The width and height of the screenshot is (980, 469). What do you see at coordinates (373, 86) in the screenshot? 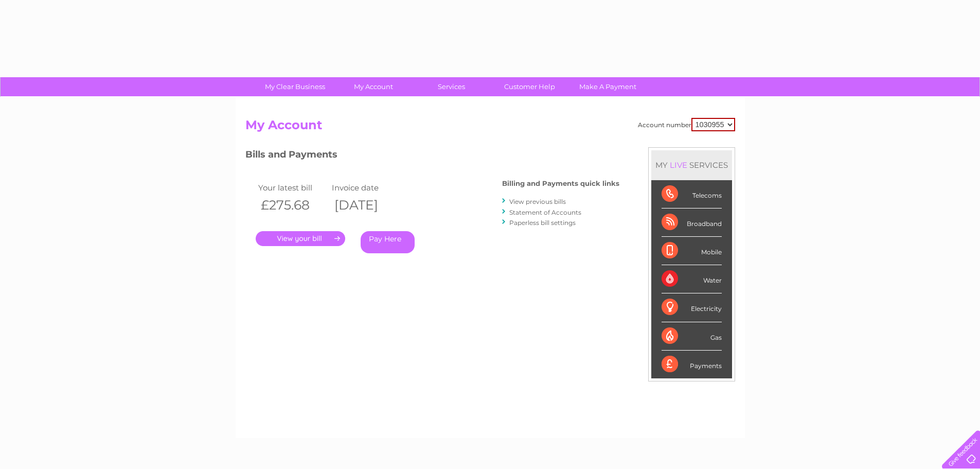
I see `a: My Account` at bounding box center [373, 86].